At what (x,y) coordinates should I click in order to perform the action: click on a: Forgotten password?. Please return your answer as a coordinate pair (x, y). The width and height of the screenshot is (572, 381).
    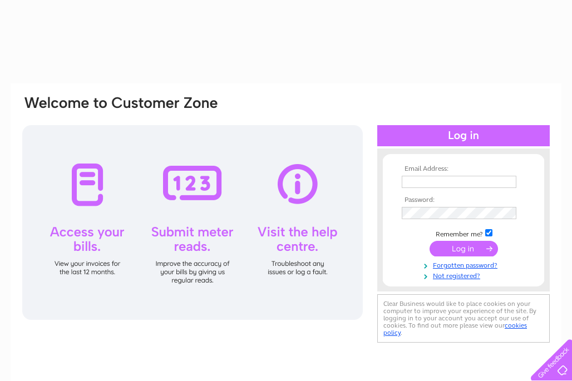
    Looking at the image, I should click on (464, 264).